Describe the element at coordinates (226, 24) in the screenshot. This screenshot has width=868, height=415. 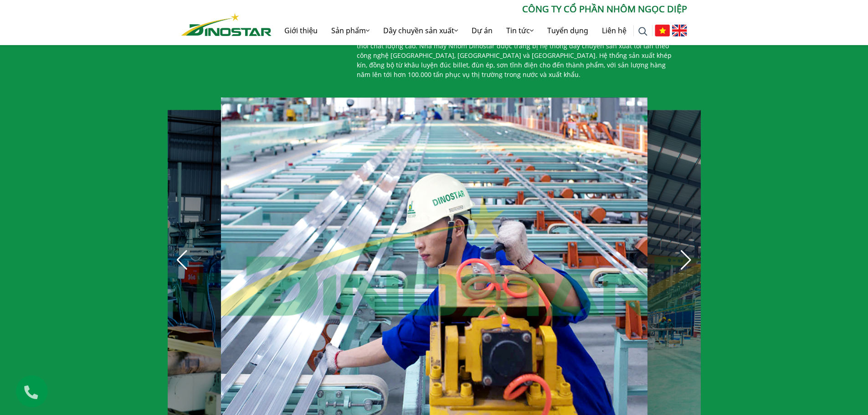
I see `a: Nhôm Dinostar` at that location.